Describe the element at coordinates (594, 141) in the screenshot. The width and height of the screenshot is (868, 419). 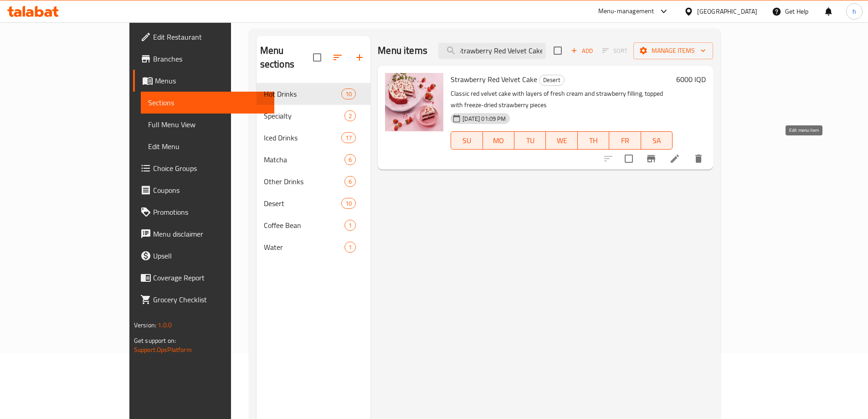
I see `span: TH` at that location.